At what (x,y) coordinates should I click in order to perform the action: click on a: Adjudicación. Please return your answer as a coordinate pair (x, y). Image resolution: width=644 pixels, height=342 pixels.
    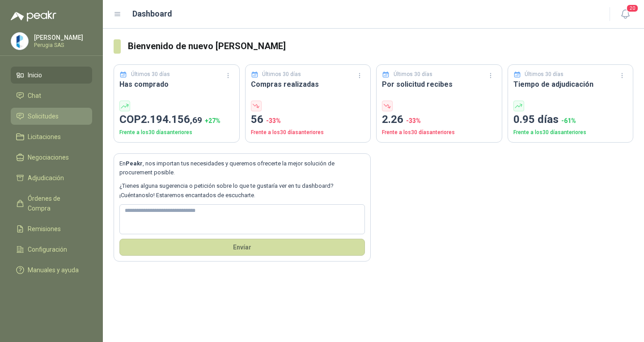
    Looking at the image, I should click on (51, 178).